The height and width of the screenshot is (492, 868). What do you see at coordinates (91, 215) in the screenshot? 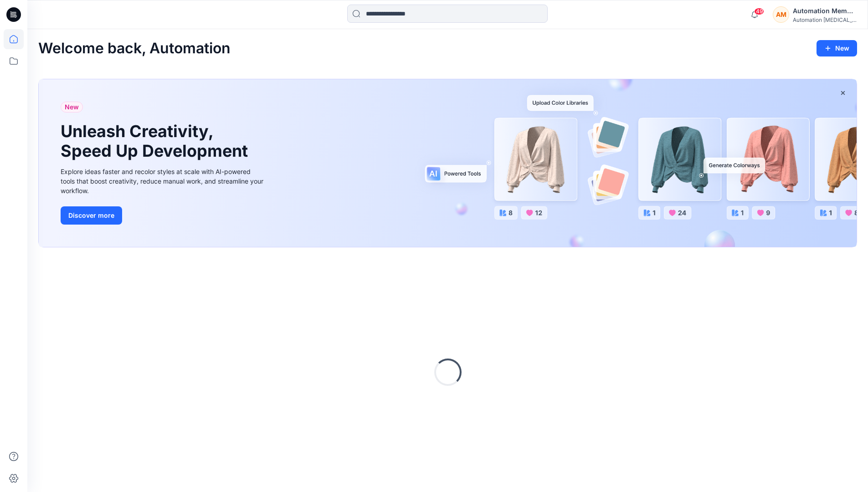
I see `button: Discover more` at bounding box center [91, 215].